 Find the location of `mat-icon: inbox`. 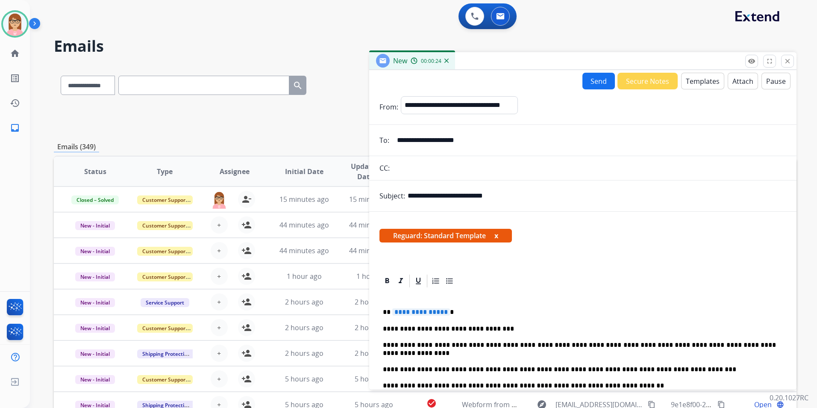

mat-icon: inbox is located at coordinates (15, 128).